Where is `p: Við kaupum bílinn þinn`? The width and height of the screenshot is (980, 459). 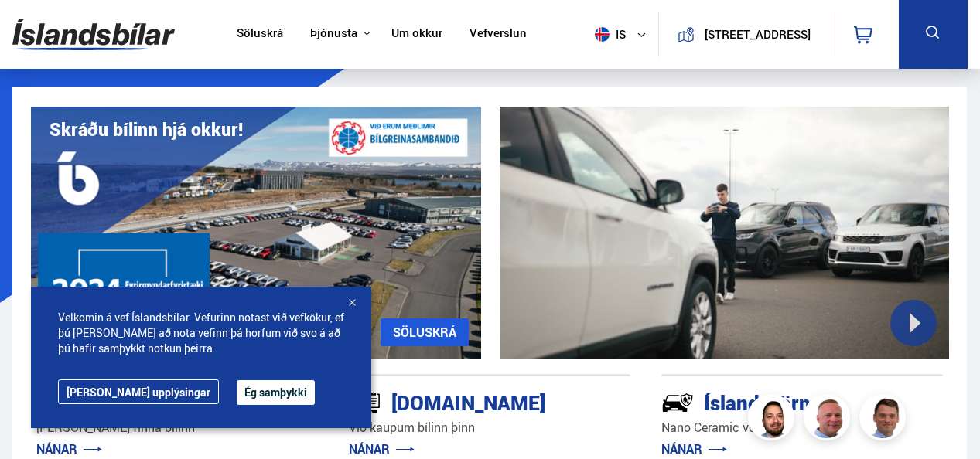
p: Við kaupum bílinn þinn is located at coordinates (490, 428).